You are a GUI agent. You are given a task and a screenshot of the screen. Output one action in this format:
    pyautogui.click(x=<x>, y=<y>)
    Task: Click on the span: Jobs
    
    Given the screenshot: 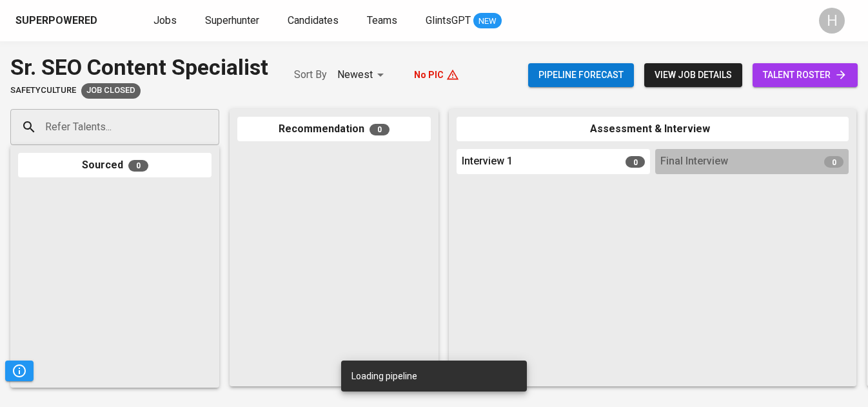 What is the action you would take?
    pyautogui.click(x=166, y=20)
    